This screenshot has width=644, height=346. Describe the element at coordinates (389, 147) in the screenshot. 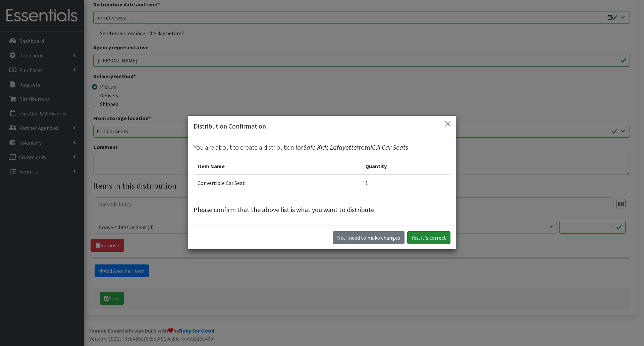

I see `span: ICJI Car Seats` at that location.